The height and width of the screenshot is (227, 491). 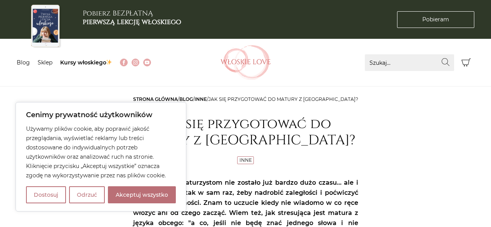 I want to click on span: Pobieram, so click(x=435, y=19).